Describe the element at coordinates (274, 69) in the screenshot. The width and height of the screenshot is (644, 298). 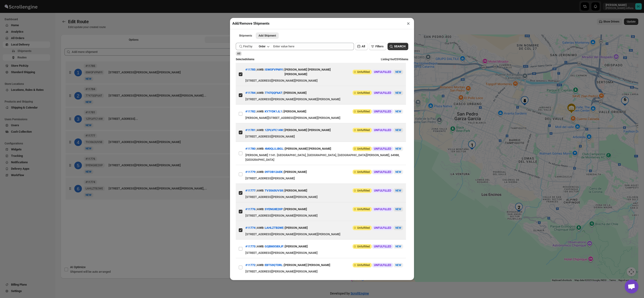
I see `button: ISWOFVPMYI` at that location.